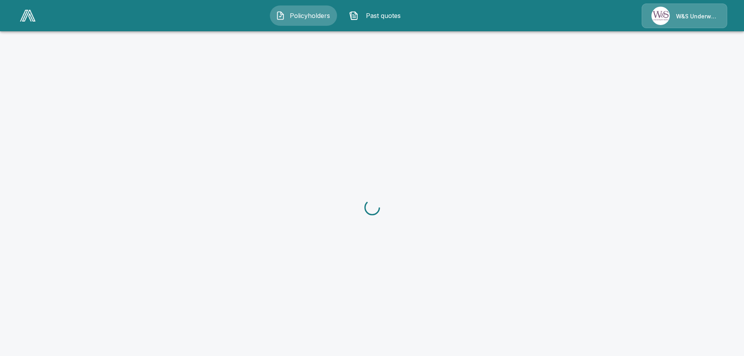 The width and height of the screenshot is (744, 356). Describe the element at coordinates (303, 16) in the screenshot. I see `button: Policyholders IconPolicyholders` at that location.